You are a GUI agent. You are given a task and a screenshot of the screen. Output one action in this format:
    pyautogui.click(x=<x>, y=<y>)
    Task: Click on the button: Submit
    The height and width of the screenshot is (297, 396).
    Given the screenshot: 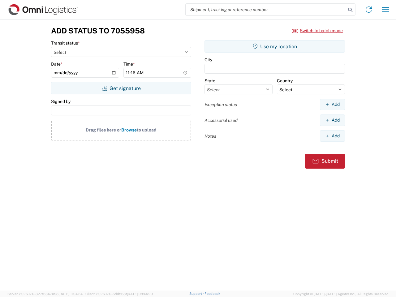 What is the action you would take?
    pyautogui.click(x=325, y=161)
    